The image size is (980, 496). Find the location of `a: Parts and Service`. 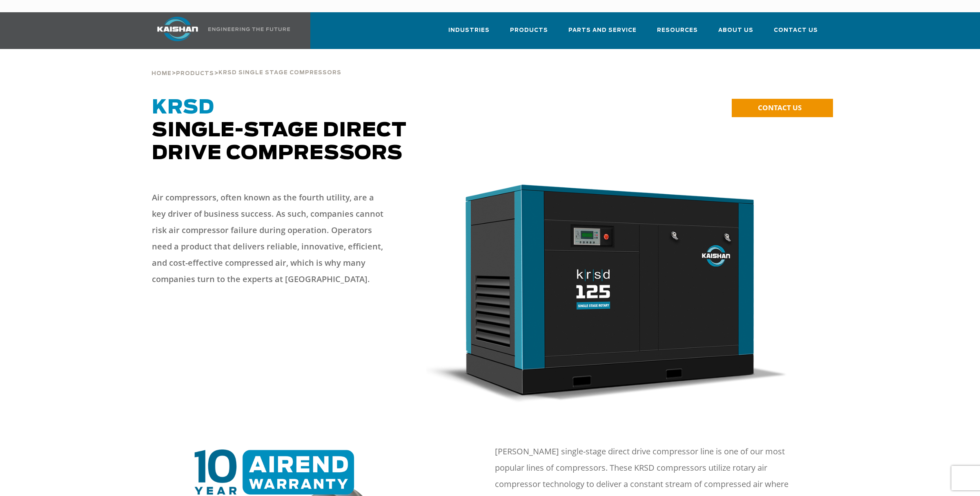

a: Parts and Service is located at coordinates (602, 34).